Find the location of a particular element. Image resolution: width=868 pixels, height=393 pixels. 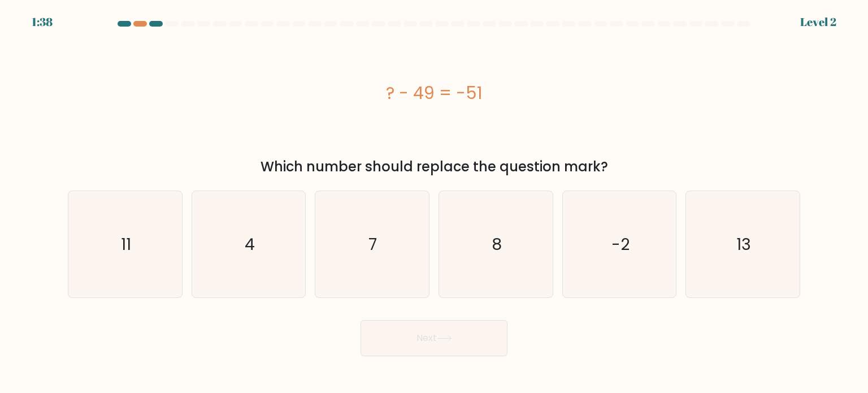

text: 8 is located at coordinates (497, 244).